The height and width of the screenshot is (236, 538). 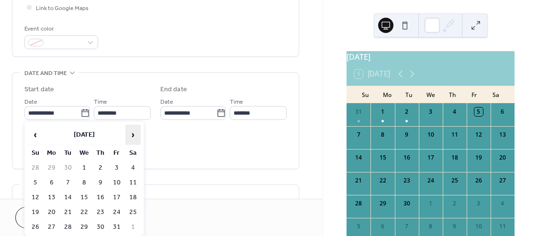 I want to click on div: 23, so click(x=407, y=181).